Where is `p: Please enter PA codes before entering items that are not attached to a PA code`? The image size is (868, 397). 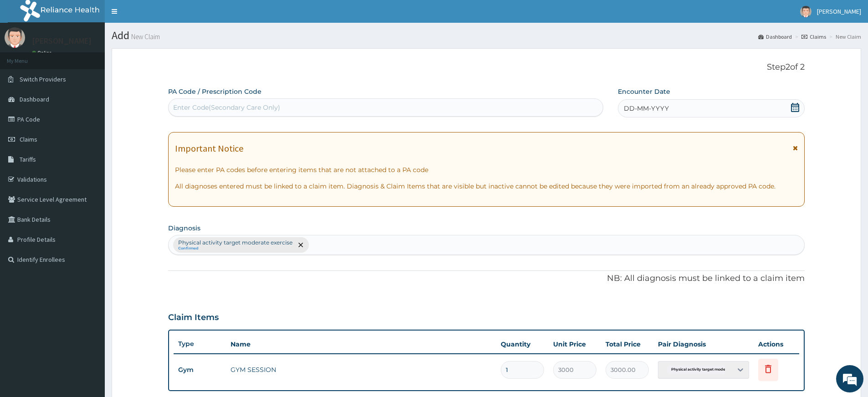
p: Please enter PA codes before entering items that are not attached to a PA code is located at coordinates (486, 170).